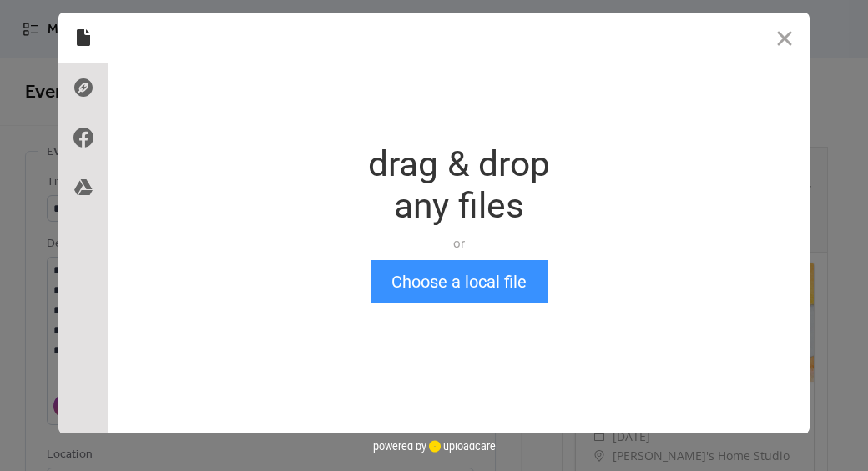  Describe the element at coordinates (459, 185) in the screenshot. I see `div: drag & drop any files` at that location.